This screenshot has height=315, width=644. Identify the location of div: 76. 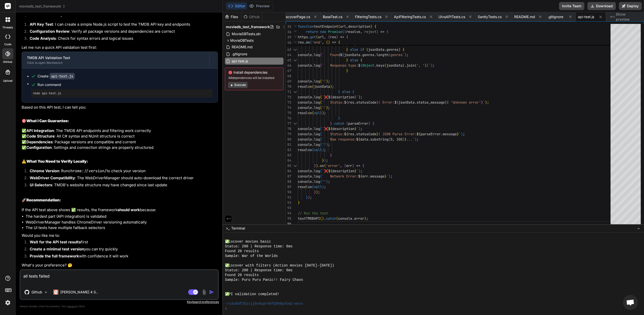
(289, 118).